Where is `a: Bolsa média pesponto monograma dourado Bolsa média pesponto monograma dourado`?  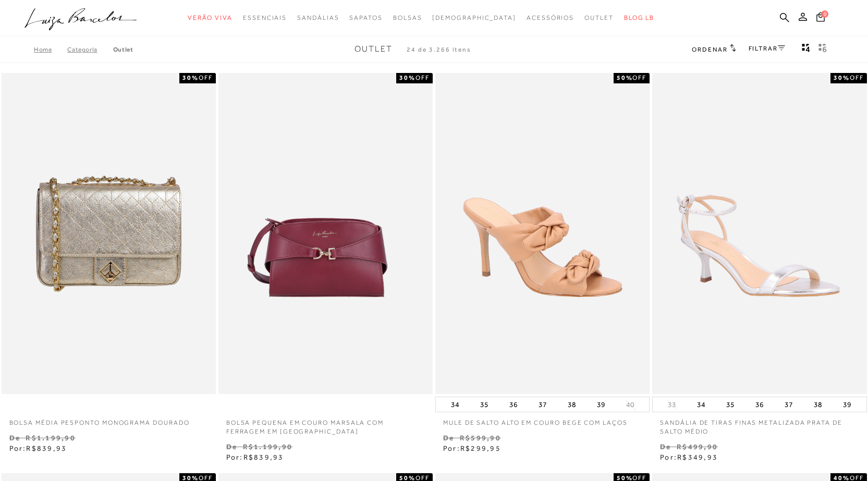 a: Bolsa média pesponto monograma dourado Bolsa média pesponto monograma dourado is located at coordinates (109, 234).